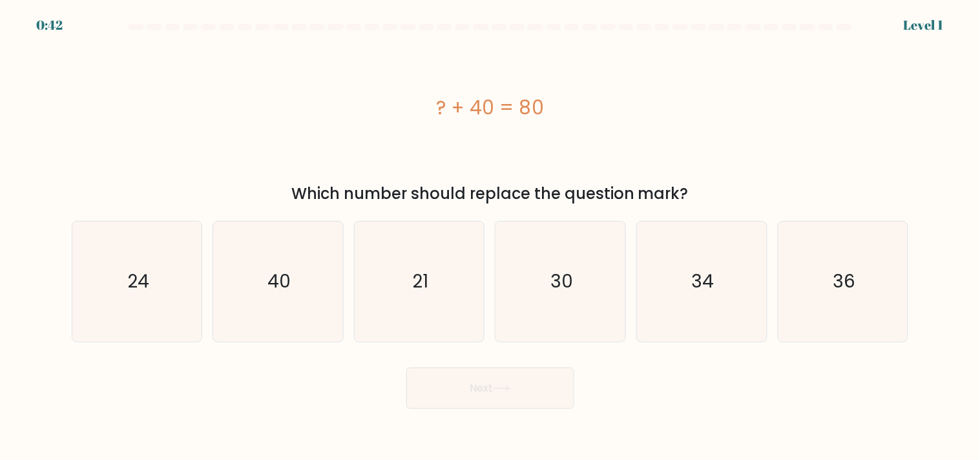  I want to click on text: 36, so click(844, 281).